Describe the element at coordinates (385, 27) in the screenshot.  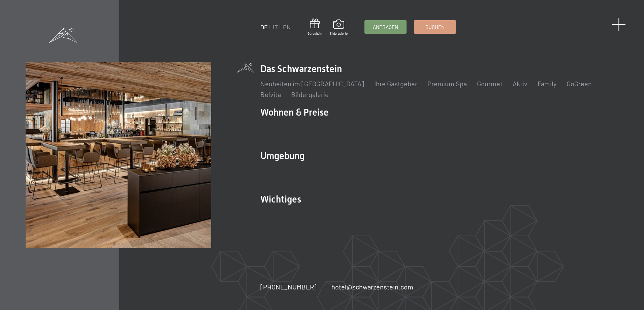
I see `span: Anfragen` at that location.